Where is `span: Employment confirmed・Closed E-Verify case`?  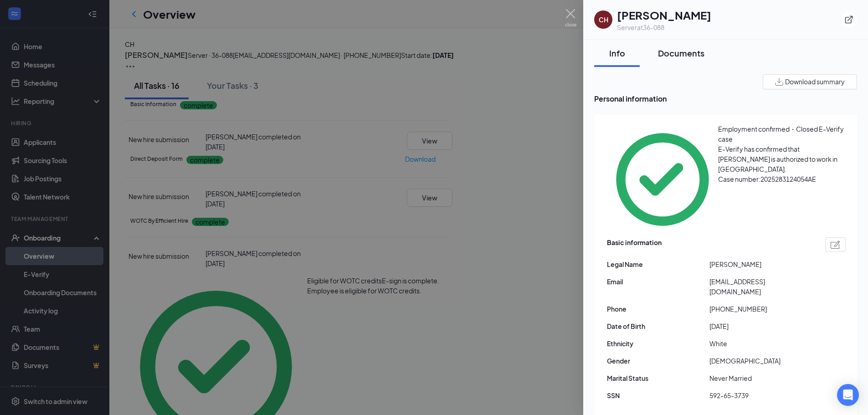 span: Employment confirmed・Closed E-Verify case is located at coordinates (781, 134).